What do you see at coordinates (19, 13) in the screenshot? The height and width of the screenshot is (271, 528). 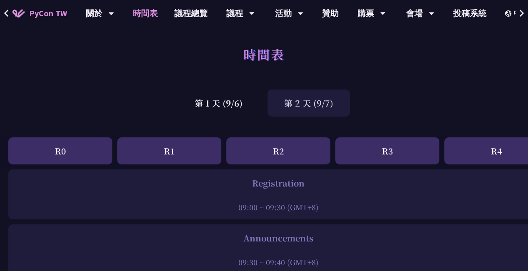 I see `img: Home icon of PyCon TW 2025` at bounding box center [19, 13].